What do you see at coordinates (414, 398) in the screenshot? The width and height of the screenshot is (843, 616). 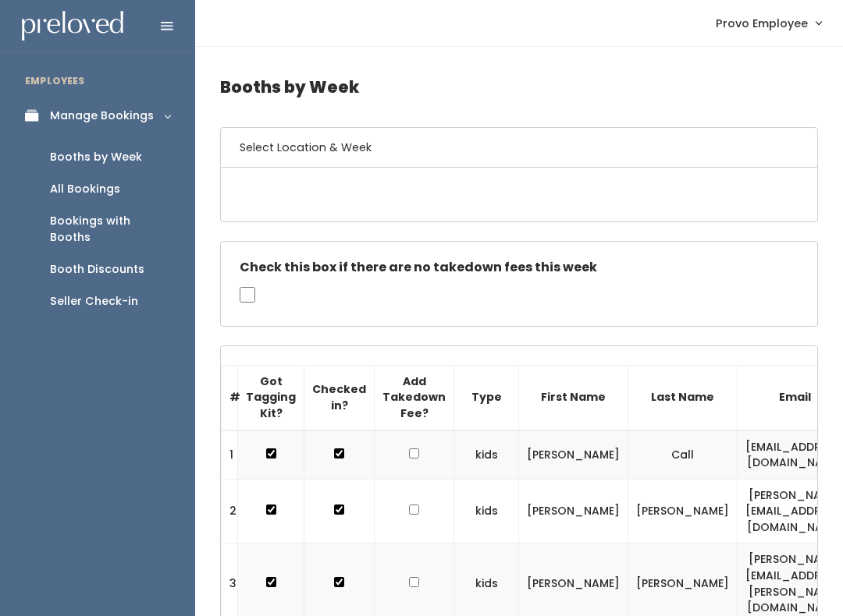 I see `th: Add Takedown Fee?` at bounding box center [414, 398].